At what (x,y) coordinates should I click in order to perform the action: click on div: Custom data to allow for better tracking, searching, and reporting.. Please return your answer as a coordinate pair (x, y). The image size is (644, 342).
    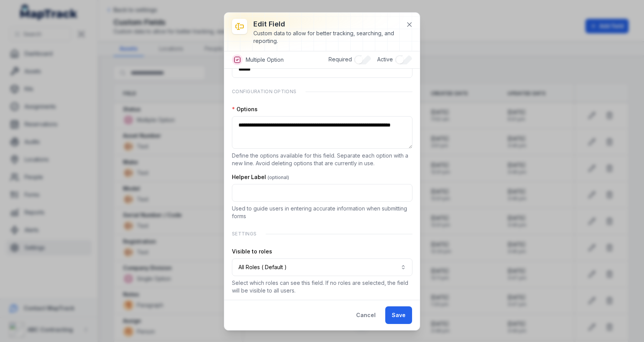
    Looking at the image, I should click on (327, 37).